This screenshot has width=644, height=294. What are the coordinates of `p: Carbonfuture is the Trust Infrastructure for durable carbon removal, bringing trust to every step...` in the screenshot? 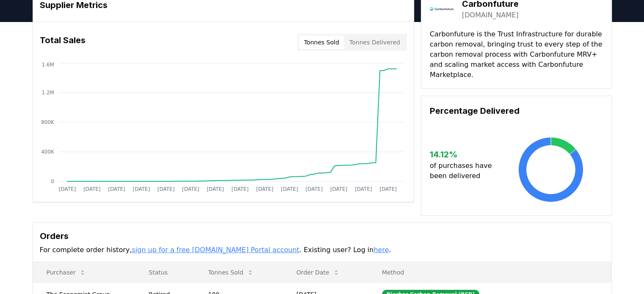 It's located at (516, 55).